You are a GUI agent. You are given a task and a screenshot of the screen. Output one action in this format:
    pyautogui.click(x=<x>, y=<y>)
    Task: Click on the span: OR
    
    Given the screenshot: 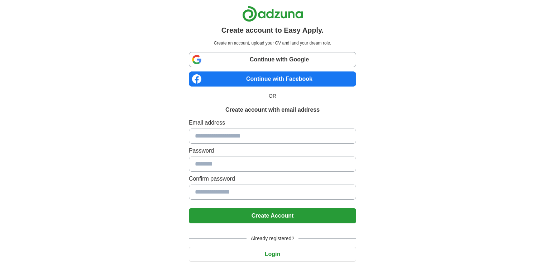 What is the action you would take?
    pyautogui.click(x=272, y=96)
    